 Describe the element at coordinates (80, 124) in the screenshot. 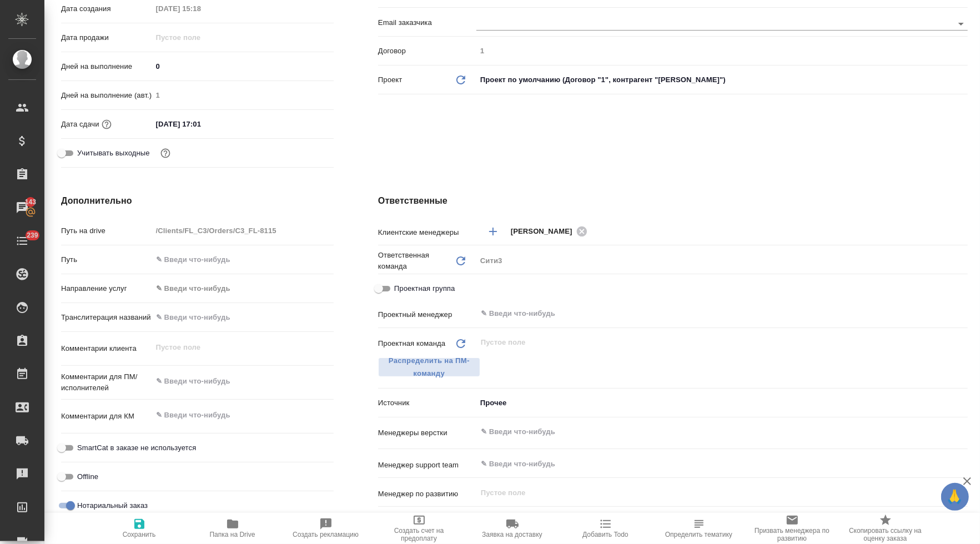

I see `p: Дата сдачи` at that location.